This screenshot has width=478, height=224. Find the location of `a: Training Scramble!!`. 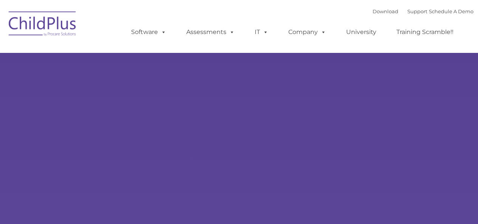

a: Training Scramble!! is located at coordinates (425, 32).